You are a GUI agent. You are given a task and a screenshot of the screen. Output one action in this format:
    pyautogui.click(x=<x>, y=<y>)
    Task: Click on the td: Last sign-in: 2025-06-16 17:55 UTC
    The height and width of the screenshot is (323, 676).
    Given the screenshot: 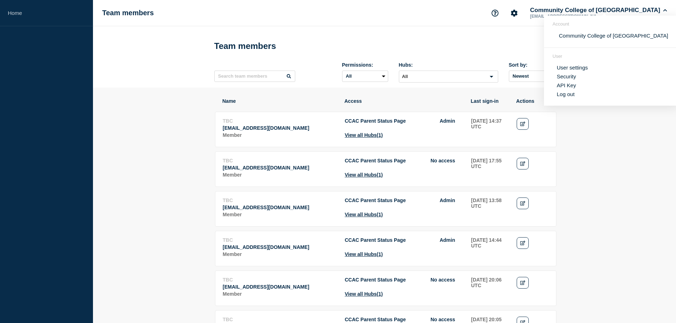 What is the action you would take?
    pyautogui.click(x=490, y=168)
    